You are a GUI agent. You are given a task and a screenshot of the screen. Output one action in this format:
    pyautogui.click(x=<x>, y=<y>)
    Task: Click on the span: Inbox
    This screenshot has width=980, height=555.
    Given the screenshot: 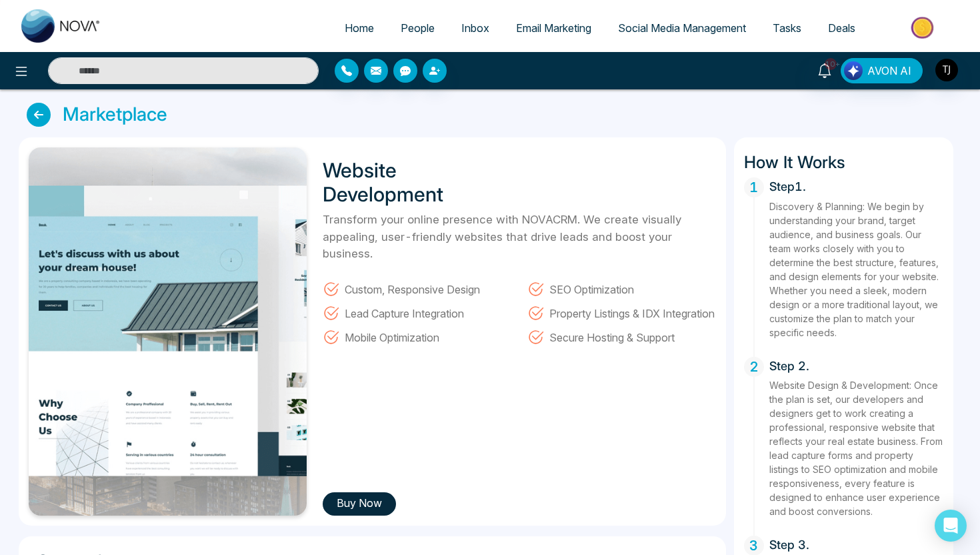 What is the action you would take?
    pyautogui.click(x=475, y=28)
    